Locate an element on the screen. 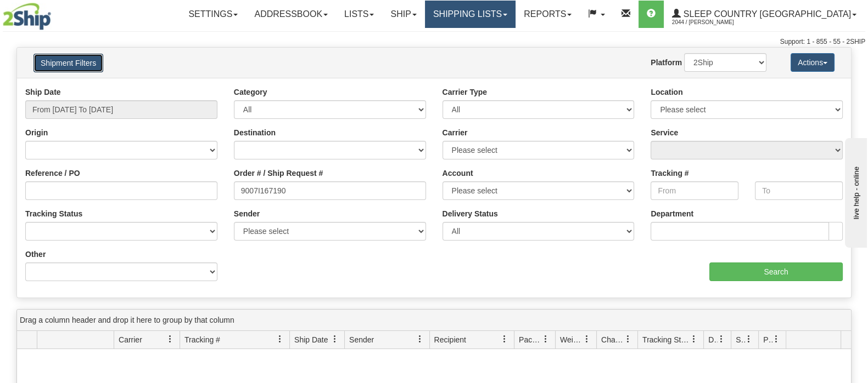  span: Recipient is located at coordinates (450, 340).